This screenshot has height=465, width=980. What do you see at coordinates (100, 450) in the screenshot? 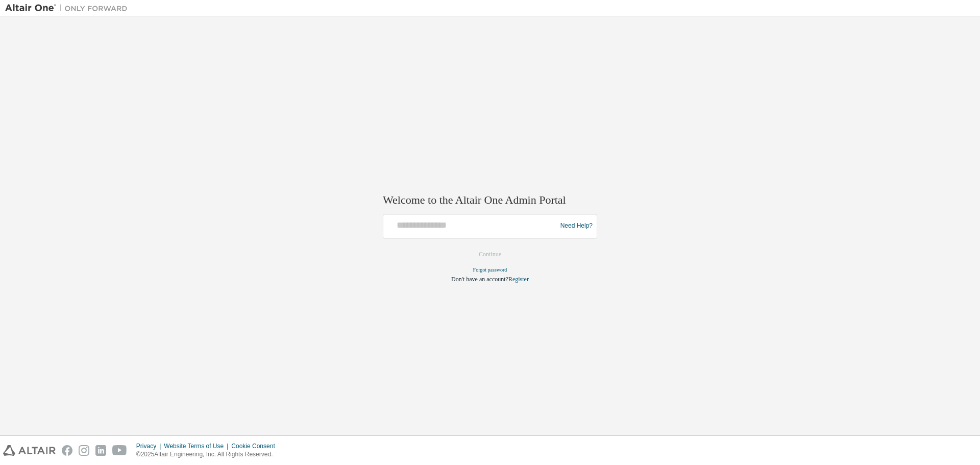
I see `img: linkedin.svg` at bounding box center [100, 450].